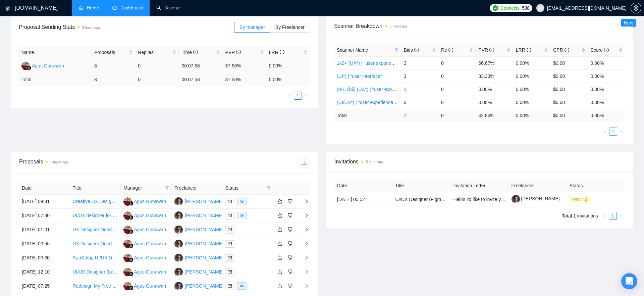 The image size is (644, 296). What do you see at coordinates (305, 163) in the screenshot?
I see `span: download` at bounding box center [305, 163].